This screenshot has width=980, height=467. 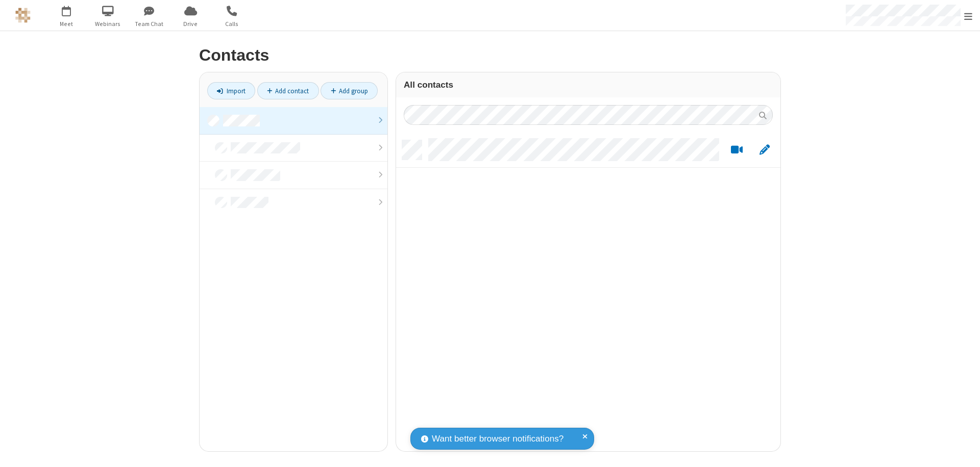 What do you see at coordinates (149, 24) in the screenshot?
I see `span: Team Chat` at bounding box center [149, 24].